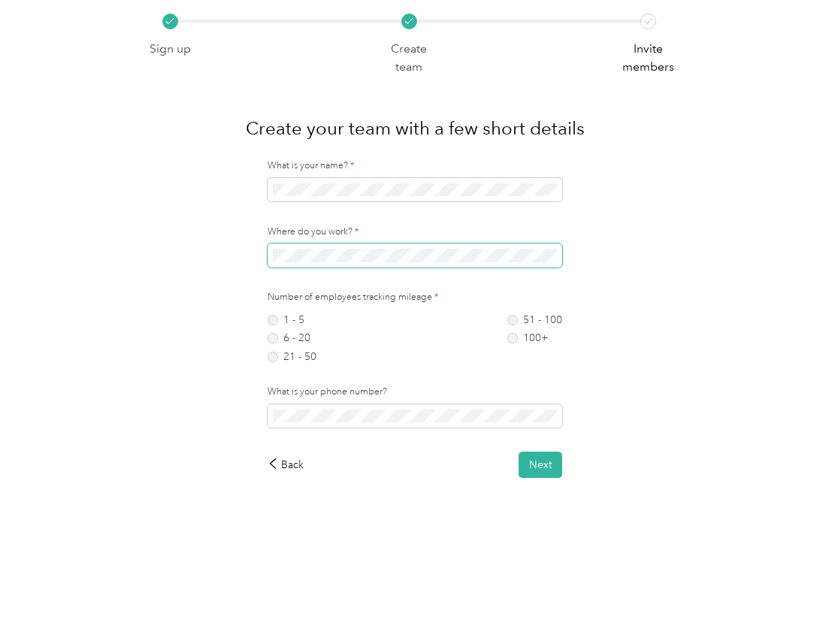  Describe the element at coordinates (415, 166) in the screenshot. I see `label: What is your name?` at that location.